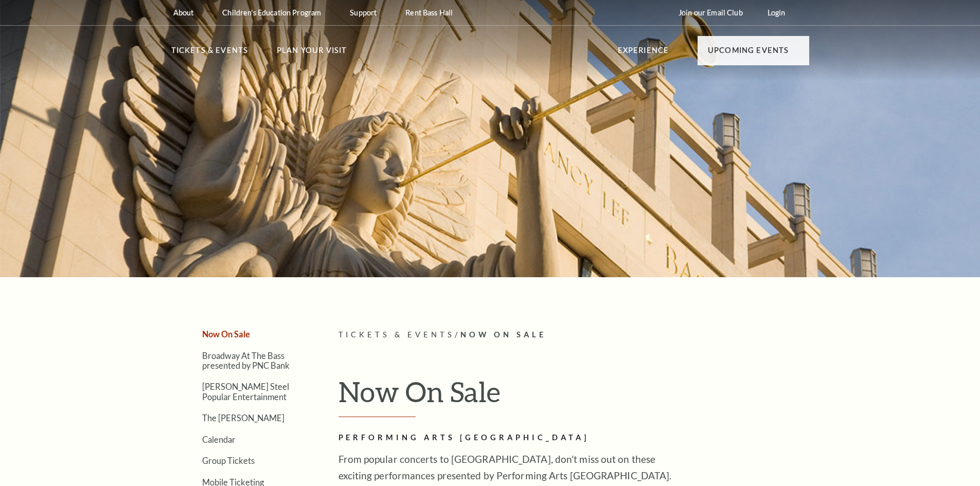  Describe the element at coordinates (429, 13) in the screenshot. I see `p: Rent Bass Hall` at that location.